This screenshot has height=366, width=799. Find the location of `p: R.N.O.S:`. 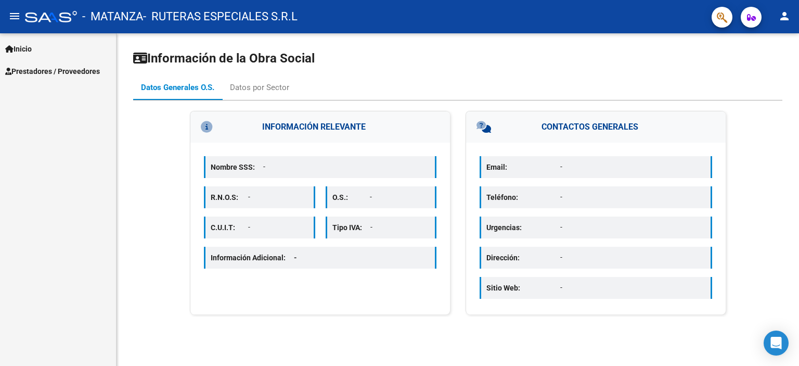

p: R.N.O.S: is located at coordinates (229, 197).